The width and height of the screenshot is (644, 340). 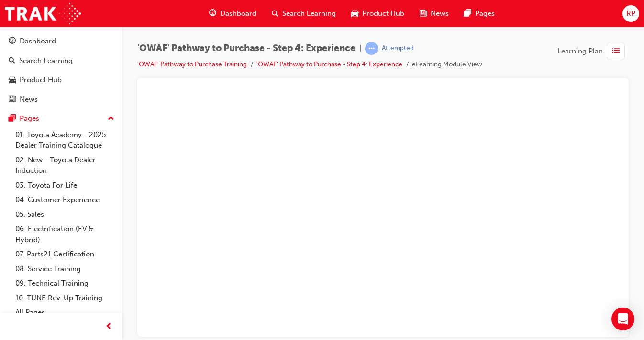 I want to click on span: Pages, so click(x=485, y=13).